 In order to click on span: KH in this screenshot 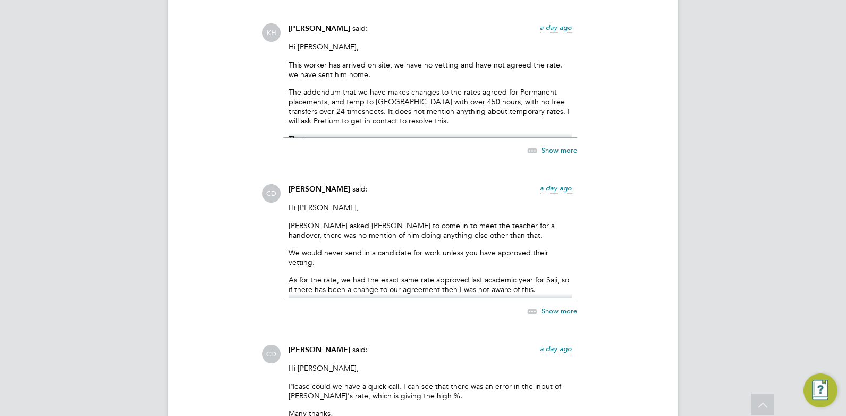, I will do `click(271, 32)`.